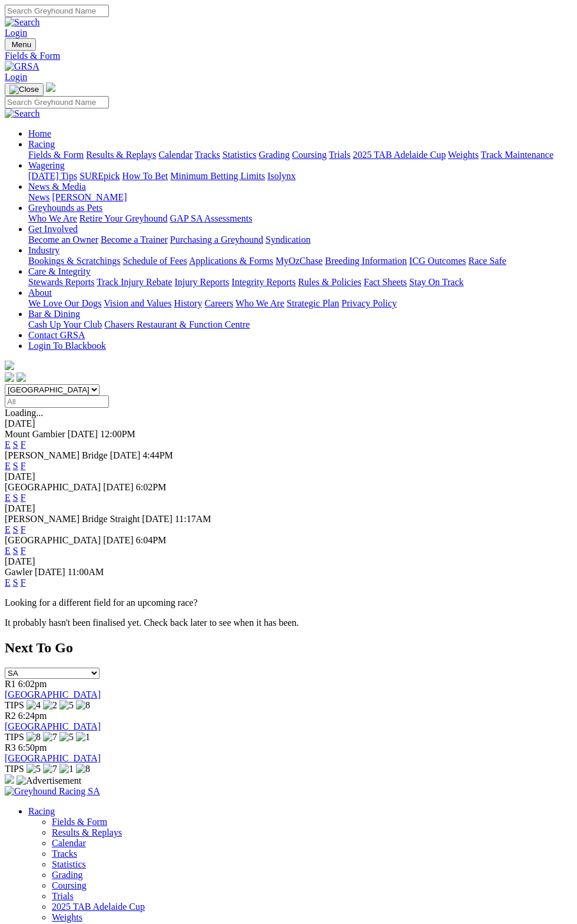 The width and height of the screenshot is (577, 924). Describe the element at coordinates (51, 87) in the screenshot. I see `img: logo-grsa-white.png` at that location.